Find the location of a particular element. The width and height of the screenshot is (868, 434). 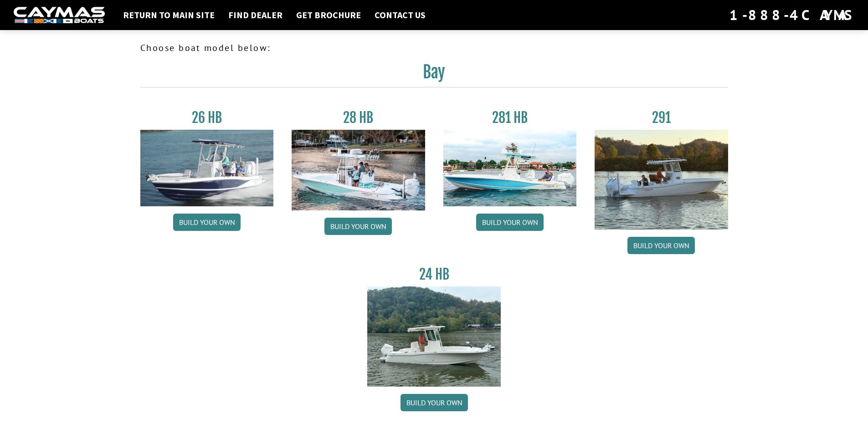

a: Contact Us is located at coordinates (400, 15).